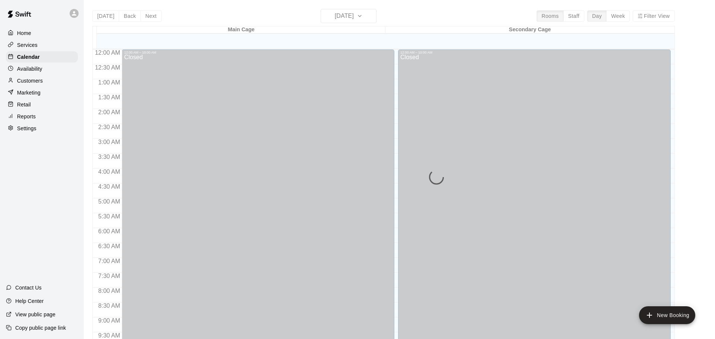 This screenshot has height=339, width=715. What do you see at coordinates (42, 105) in the screenshot?
I see `div: Retail` at bounding box center [42, 105].